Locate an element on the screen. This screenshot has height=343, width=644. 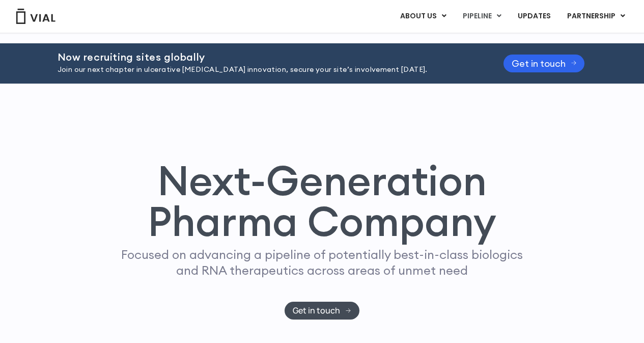
img: Vial Logo is located at coordinates (36, 16).